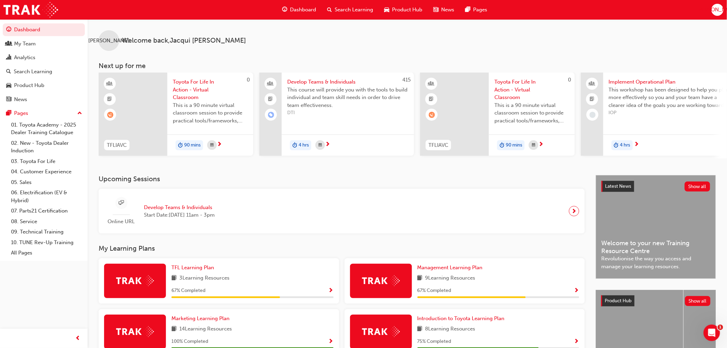 This screenshot has width=727, height=348. Describe the element at coordinates (206, 329) in the screenshot. I see `span: 14 Learning Resources` at that location.